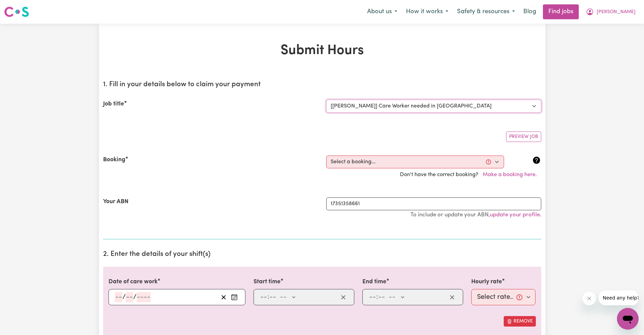  I want to click on h2: 1. Fill in your details below to claim your payment, so click(322, 84).